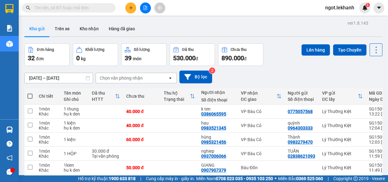 This screenshot has width=388, height=182. I want to click on div: Người gửi, so click(301, 93).